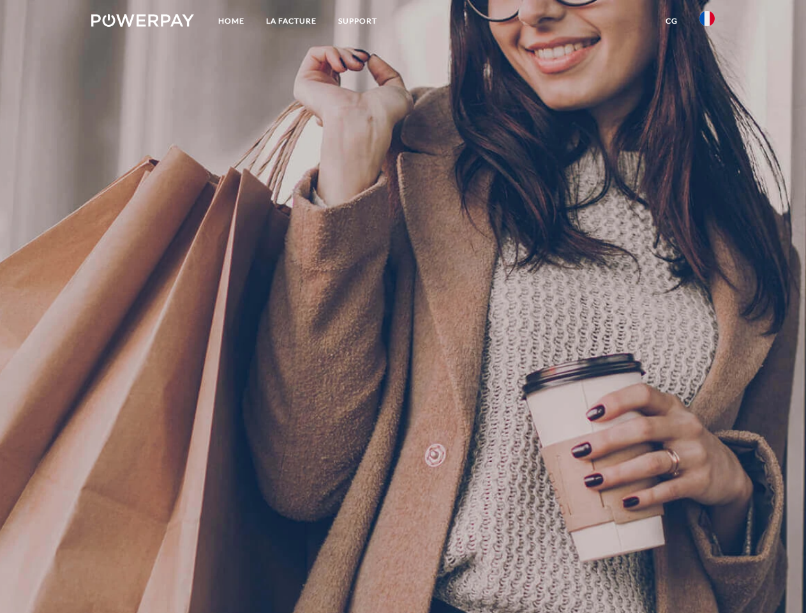  I want to click on a: LA FACTURE, so click(291, 21).